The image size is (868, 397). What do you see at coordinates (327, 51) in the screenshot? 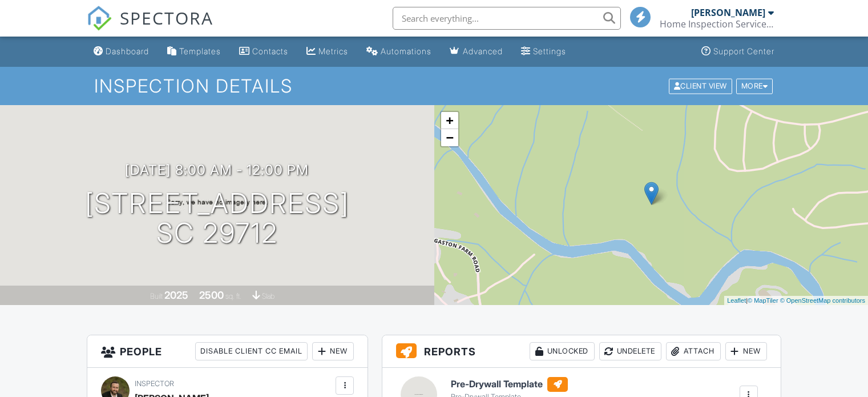
I see `a: Metrics` at bounding box center [327, 51].